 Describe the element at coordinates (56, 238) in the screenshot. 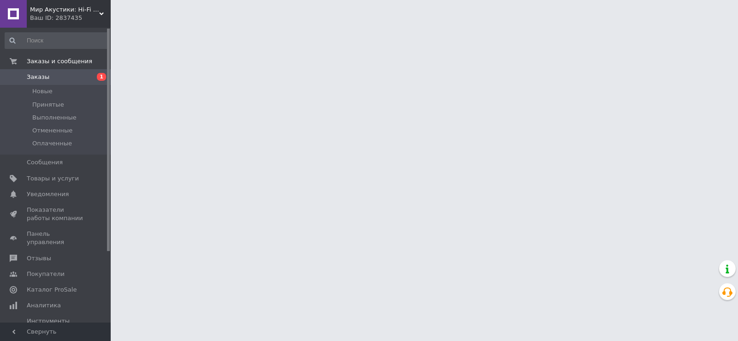

I see `span: Панель управления` at that location.